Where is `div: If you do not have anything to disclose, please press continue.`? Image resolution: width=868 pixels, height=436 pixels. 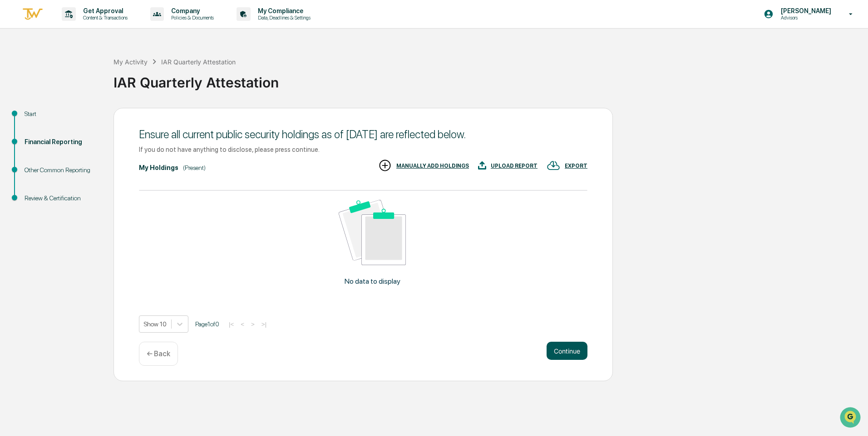 div: If you do not have anything to disclose, please press continue. is located at coordinates (363, 149).